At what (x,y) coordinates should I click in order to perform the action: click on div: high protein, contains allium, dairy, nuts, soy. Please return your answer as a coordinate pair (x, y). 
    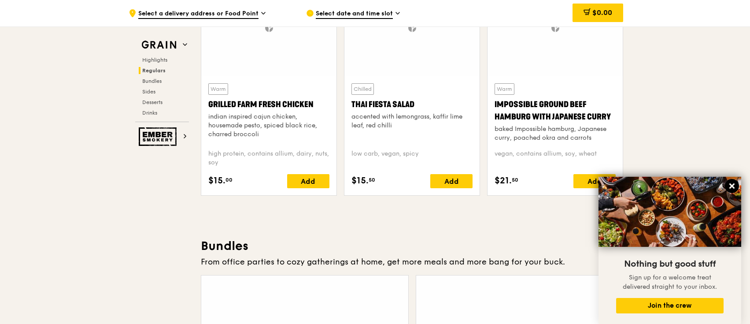
    Looking at the image, I should click on (269, 158).